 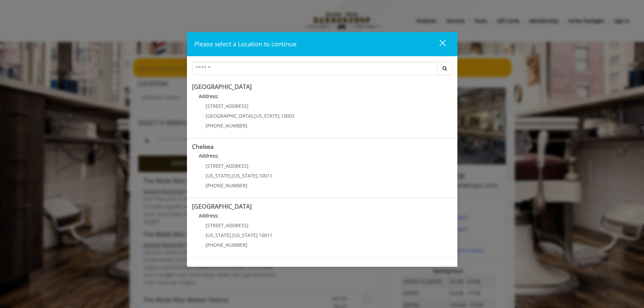 What do you see at coordinates (315, 68) in the screenshot?
I see `input: Search Center` at bounding box center [315, 68].